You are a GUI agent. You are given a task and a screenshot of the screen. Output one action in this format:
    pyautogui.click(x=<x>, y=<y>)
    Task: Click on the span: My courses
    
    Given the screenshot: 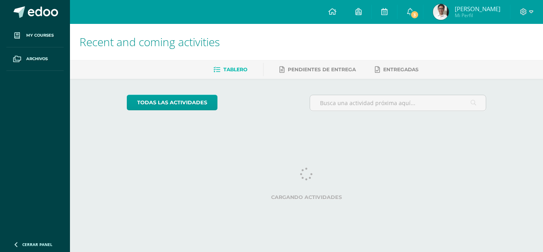 What is the action you would take?
    pyautogui.click(x=40, y=35)
    